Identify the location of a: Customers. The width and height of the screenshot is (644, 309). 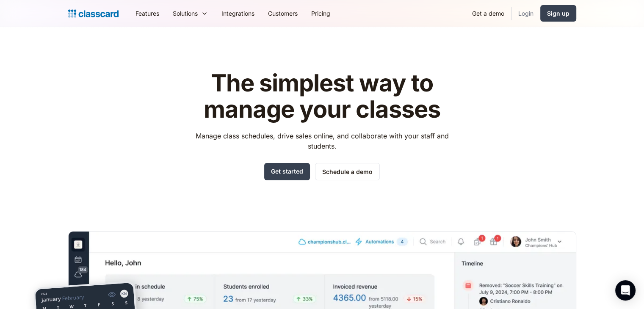
(283, 13).